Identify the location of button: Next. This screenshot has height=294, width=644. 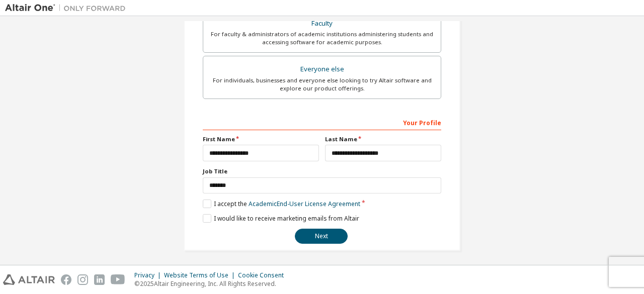
(321, 236).